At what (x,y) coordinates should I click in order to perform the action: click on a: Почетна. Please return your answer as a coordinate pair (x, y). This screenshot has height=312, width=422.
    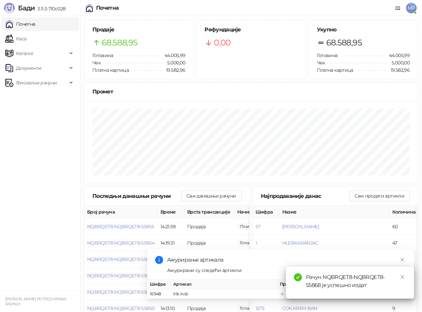
    Looking at the image, I should click on (20, 24).